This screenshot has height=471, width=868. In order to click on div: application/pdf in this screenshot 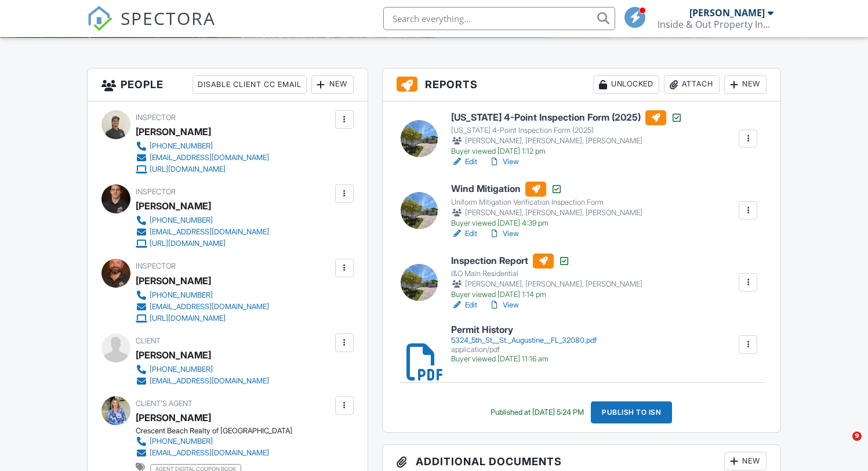, I will do `click(524, 349)`.